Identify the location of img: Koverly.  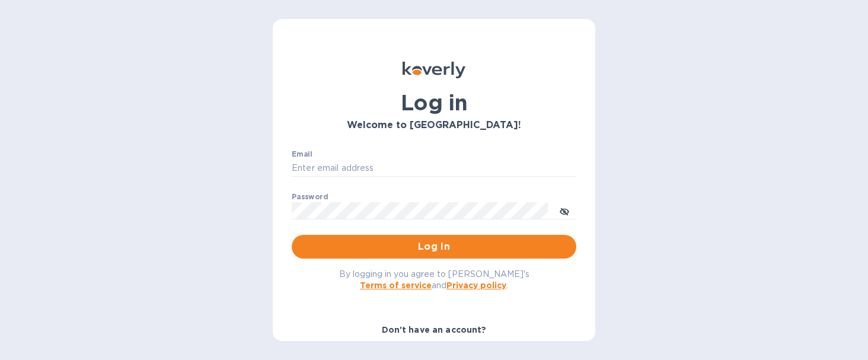
(434, 70).